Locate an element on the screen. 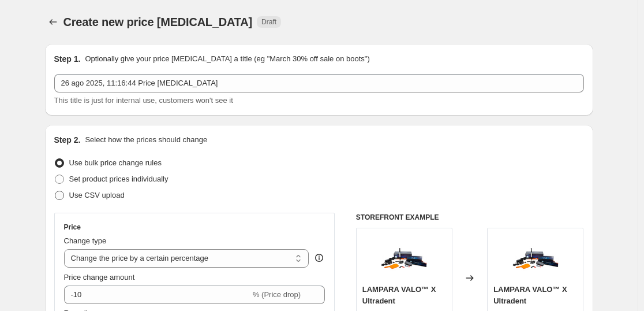 The image size is (644, 311). span: Change type is located at coordinates (85, 240).